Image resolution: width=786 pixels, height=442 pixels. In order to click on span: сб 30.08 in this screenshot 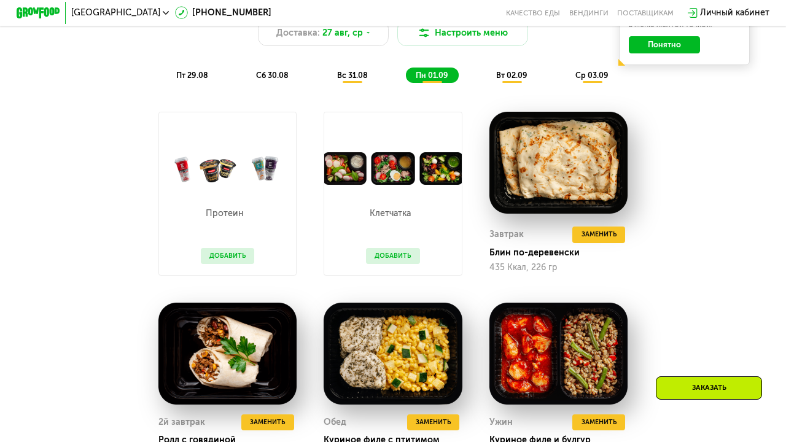, I will do `click(272, 75)`.